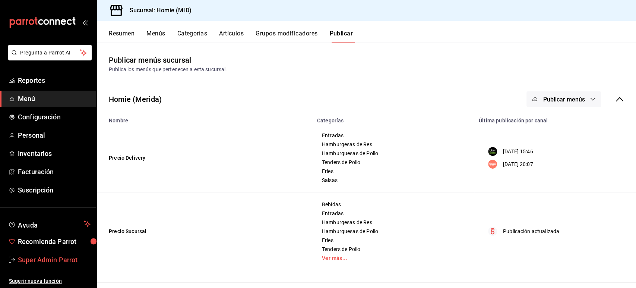  What do you see at coordinates (231, 36) in the screenshot?
I see `button: Artículos` at bounding box center [231, 36].